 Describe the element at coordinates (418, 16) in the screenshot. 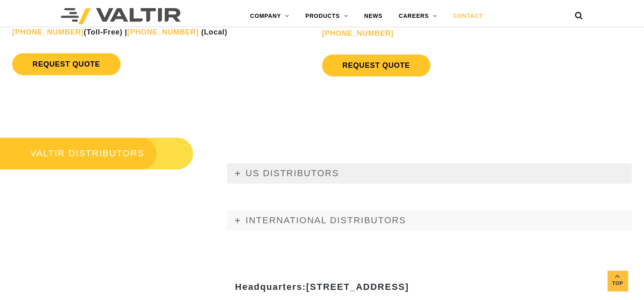

I see `a: CAREERS` at that location.